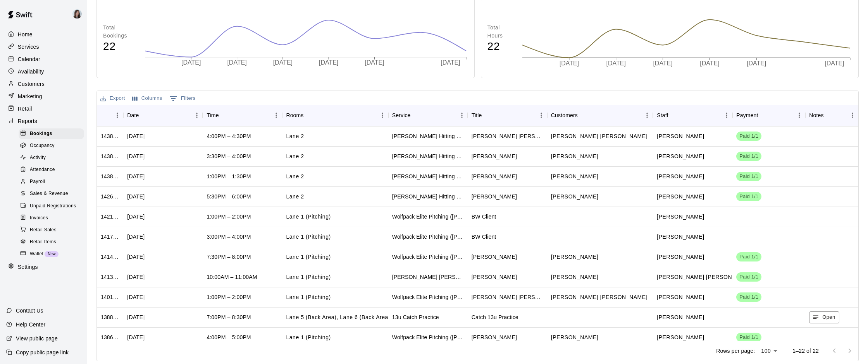  I want to click on p: Calendar, so click(29, 59).